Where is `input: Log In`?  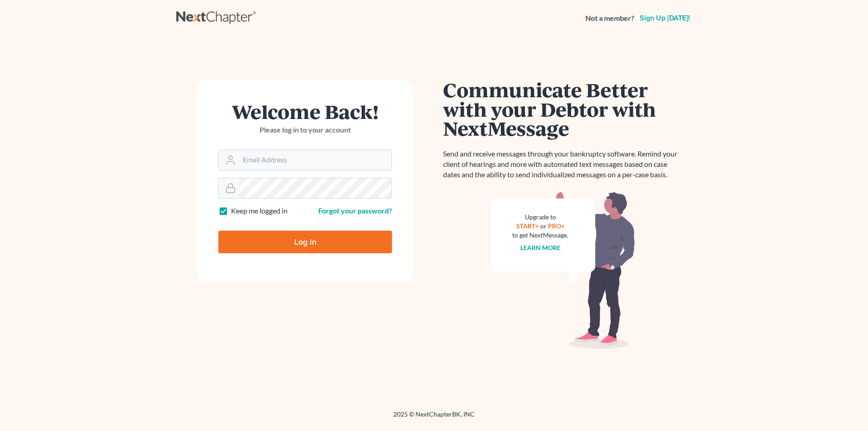
input: Log In is located at coordinates (306, 242).